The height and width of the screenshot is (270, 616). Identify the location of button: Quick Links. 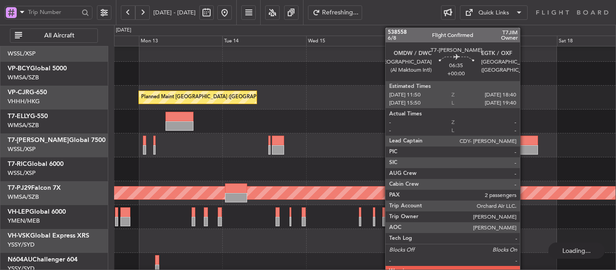
(494, 13).